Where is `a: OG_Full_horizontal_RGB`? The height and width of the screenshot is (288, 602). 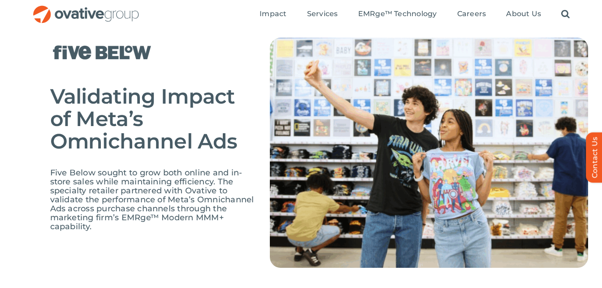 a: OG_Full_horizontal_RGB is located at coordinates (86, 9).